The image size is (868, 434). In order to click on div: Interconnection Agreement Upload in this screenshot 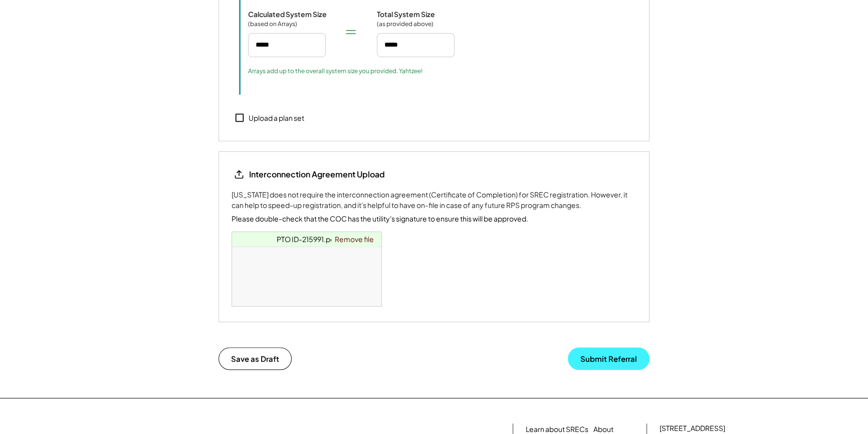, I will do `click(317, 174)`.